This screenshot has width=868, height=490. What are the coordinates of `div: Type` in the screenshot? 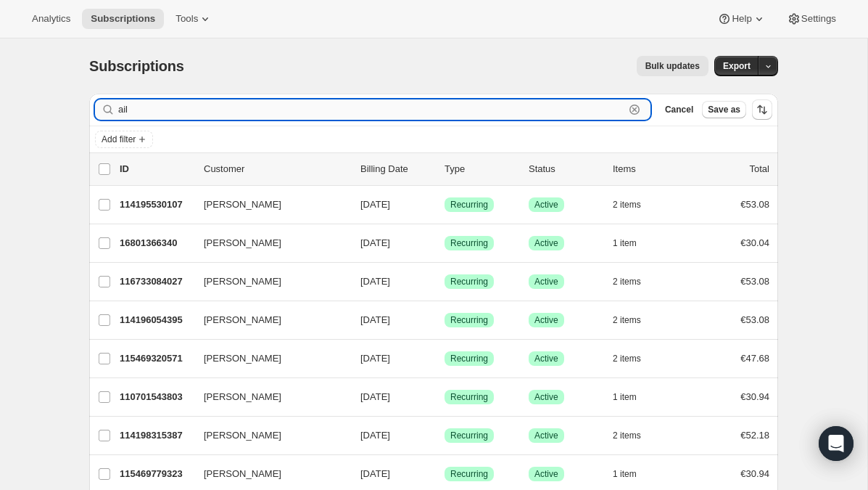 It's located at (481, 169).